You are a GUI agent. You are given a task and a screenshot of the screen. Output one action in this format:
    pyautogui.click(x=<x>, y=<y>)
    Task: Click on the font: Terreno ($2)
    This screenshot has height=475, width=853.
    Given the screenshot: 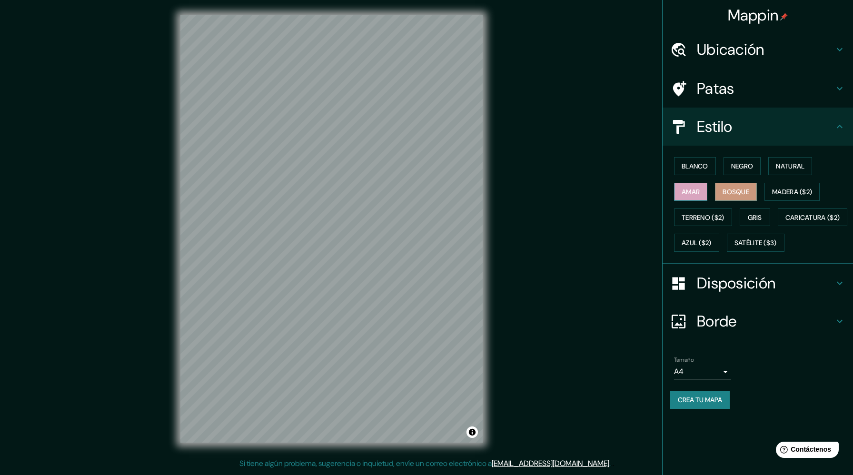 What is the action you would take?
    pyautogui.click(x=703, y=217)
    